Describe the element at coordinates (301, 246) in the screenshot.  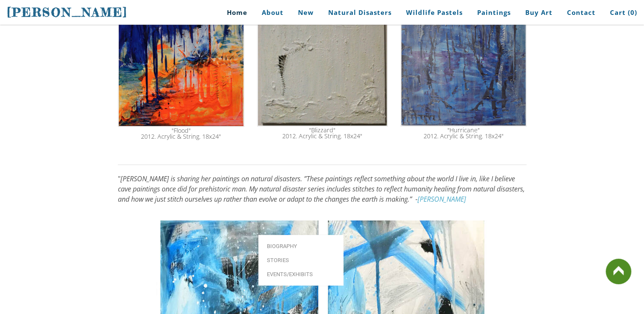
I see `a: Biography` at that location.